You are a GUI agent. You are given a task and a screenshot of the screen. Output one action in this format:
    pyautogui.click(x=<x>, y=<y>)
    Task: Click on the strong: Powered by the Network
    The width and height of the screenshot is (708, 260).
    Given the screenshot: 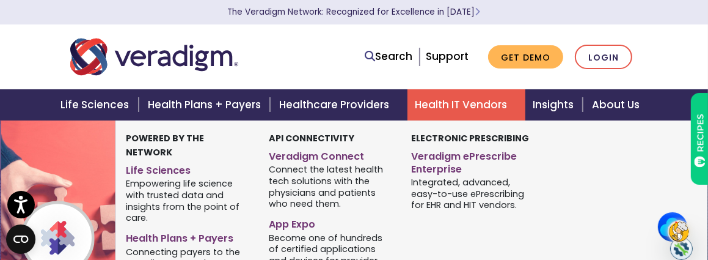 What is the action you would take?
    pyautogui.click(x=165, y=145)
    